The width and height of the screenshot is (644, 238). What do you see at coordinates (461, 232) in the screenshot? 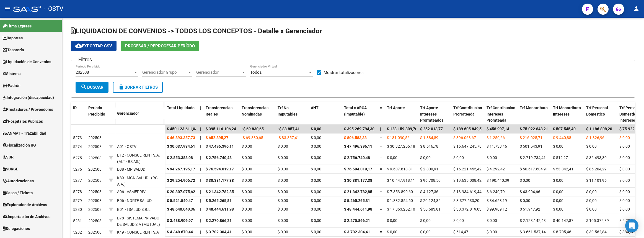
I see `span: $ 614,47` at bounding box center [461, 232].